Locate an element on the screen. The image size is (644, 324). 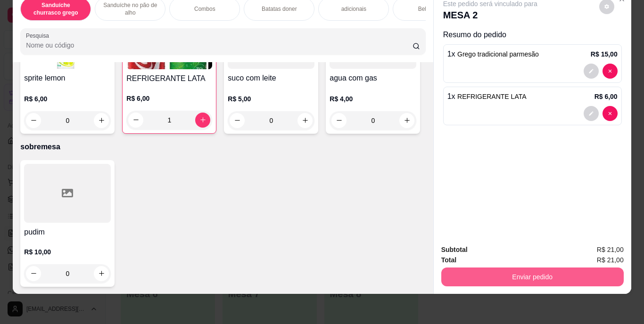
p: R$ 15,00 is located at coordinates (604, 54).